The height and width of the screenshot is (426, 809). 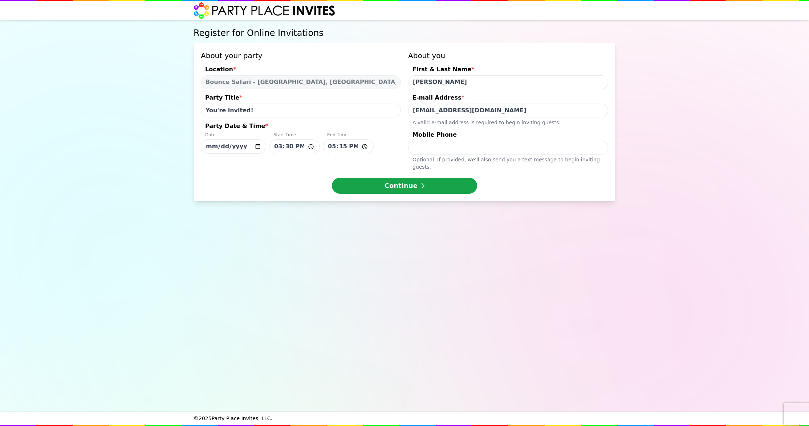 What do you see at coordinates (508, 135) in the screenshot?
I see `div: Mobile Phone` at bounding box center [508, 135].